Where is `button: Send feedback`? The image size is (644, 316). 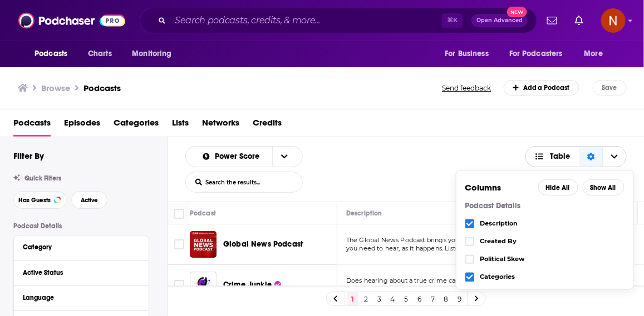 button: Send feedback is located at coordinates (467, 88).